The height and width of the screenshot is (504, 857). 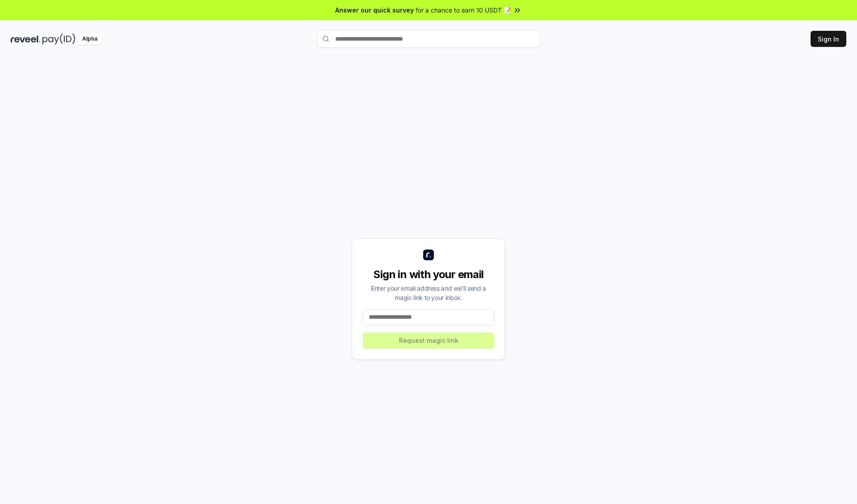 I want to click on img: pay_id, so click(x=59, y=39).